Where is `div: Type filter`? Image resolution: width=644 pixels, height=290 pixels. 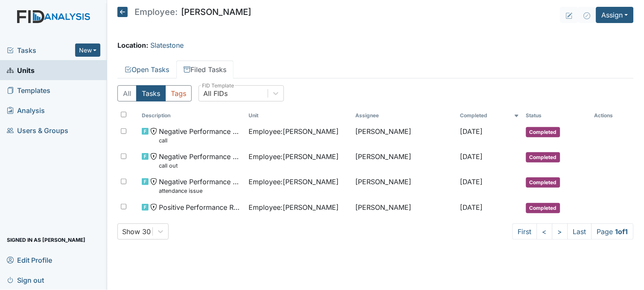 div: Type filter is located at coordinates (155, 93).